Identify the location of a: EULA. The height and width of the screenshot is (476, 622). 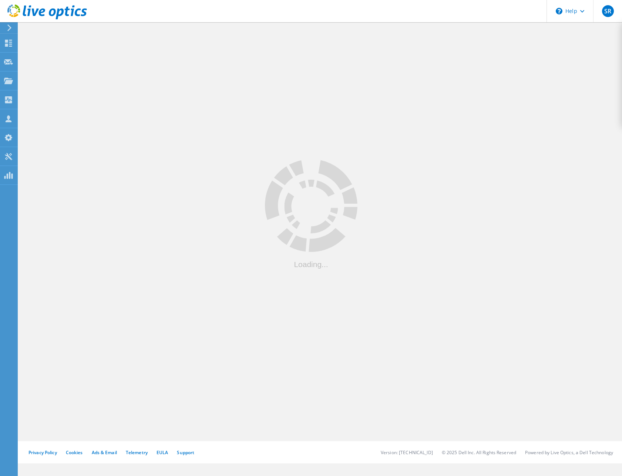
(162, 452).